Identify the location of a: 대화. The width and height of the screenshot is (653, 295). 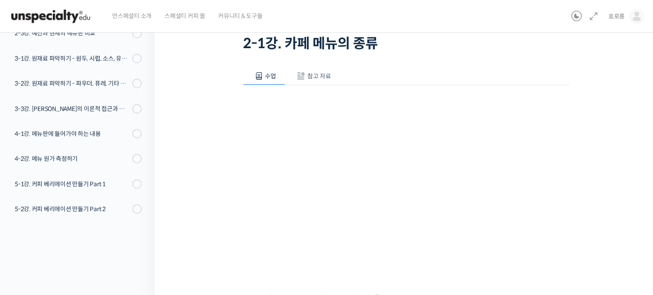
(84, 234).